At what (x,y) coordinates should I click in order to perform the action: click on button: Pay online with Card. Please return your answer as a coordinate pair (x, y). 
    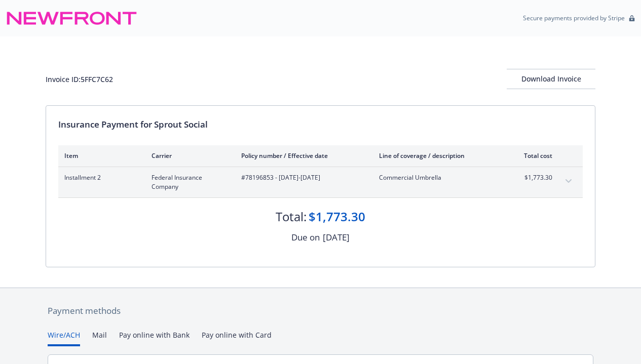
    Looking at the image, I should click on (237, 338).